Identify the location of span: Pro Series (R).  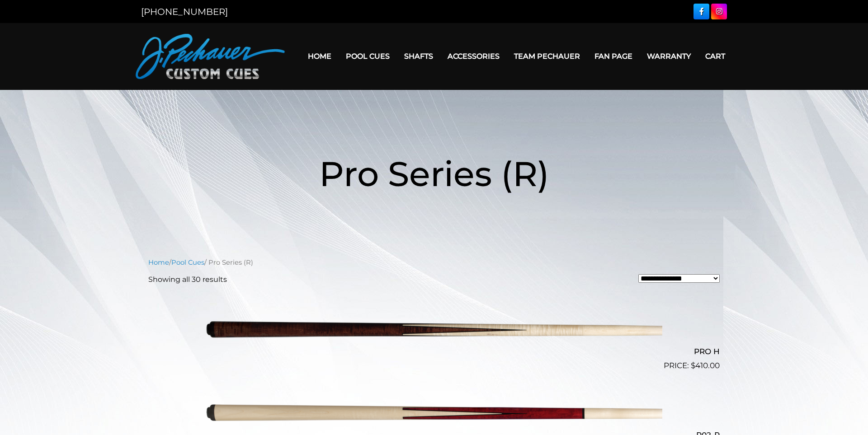
(434, 173).